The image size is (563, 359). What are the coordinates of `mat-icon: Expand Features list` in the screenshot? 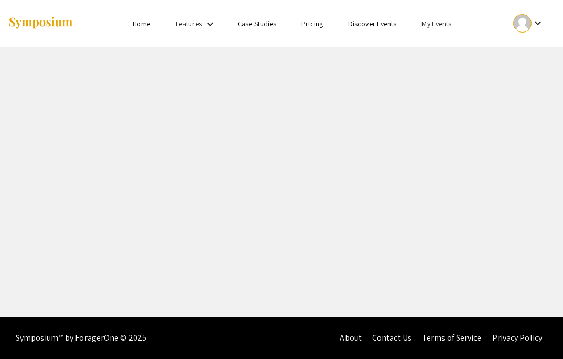 It's located at (210, 24).